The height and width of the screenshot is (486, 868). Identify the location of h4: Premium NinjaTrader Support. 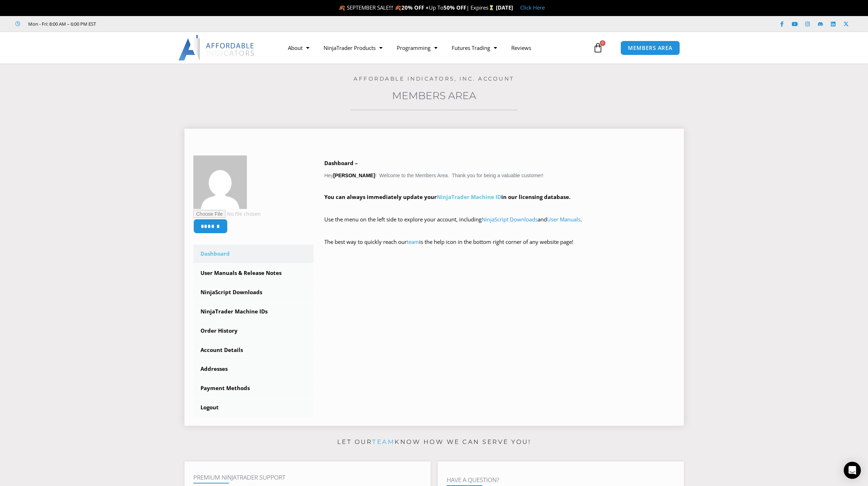
(308, 477).